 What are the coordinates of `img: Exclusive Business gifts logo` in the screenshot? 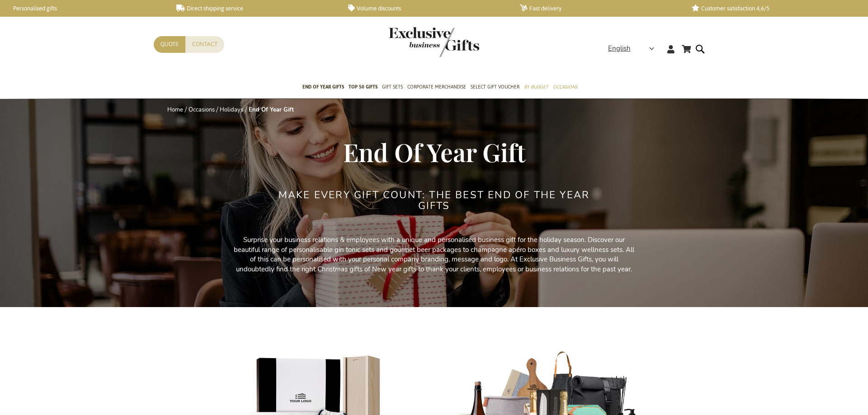 It's located at (434, 42).